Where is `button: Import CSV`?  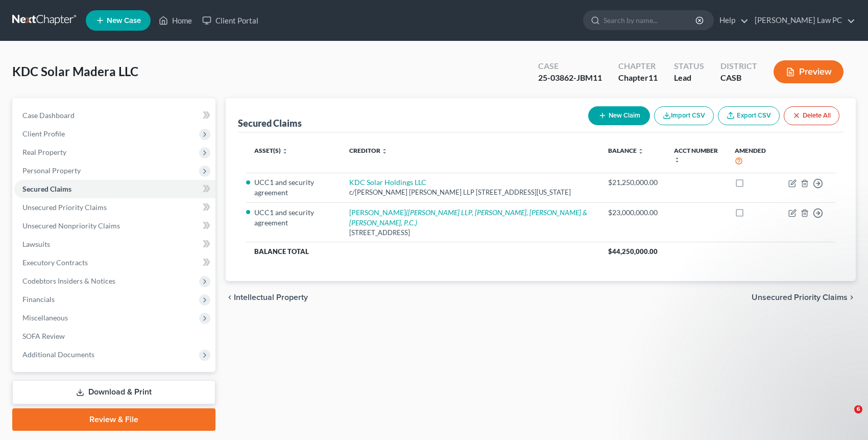
button: Import CSV is located at coordinates (684, 116).